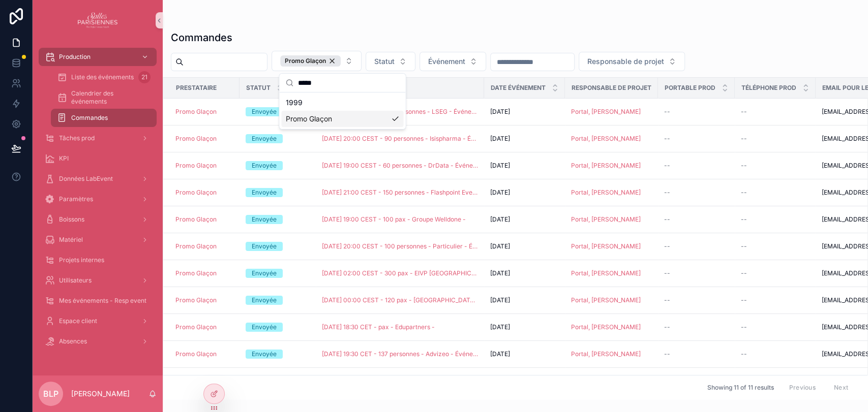 The image size is (868, 412). Describe the element at coordinates (202, 38) in the screenshot. I see `h1: Commandes` at that location.